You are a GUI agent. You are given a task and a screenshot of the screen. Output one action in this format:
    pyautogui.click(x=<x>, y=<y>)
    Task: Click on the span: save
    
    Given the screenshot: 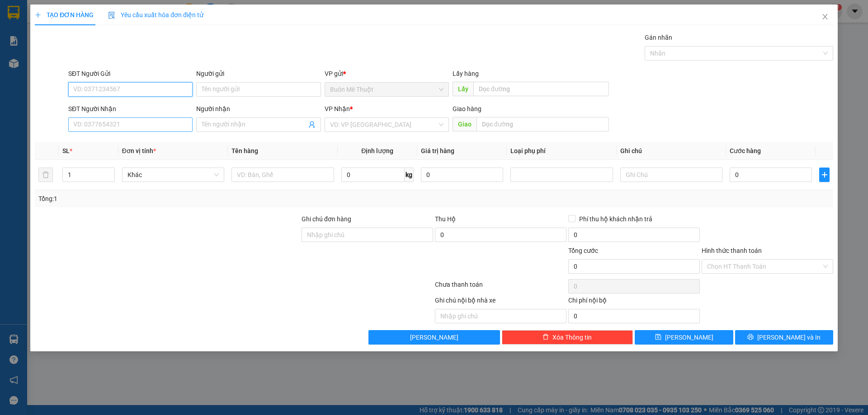 What is the action you would take?
    pyautogui.click(x=658, y=337)
    